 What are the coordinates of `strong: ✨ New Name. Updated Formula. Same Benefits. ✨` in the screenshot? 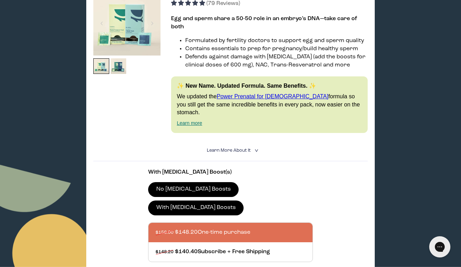 It's located at (246, 86).